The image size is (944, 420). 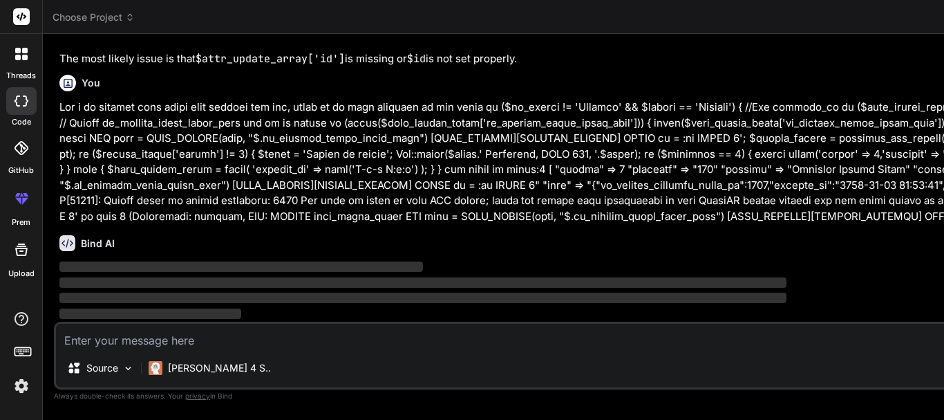 What do you see at coordinates (128, 368) in the screenshot?
I see `img: Pick Models` at bounding box center [128, 368].